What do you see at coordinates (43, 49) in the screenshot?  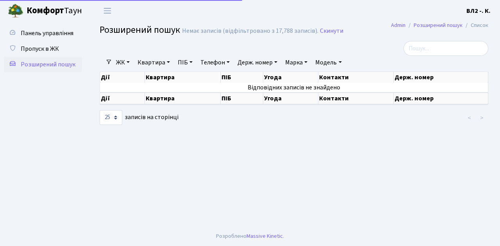 I see `a: Пропуск в ЖК` at bounding box center [43, 49].